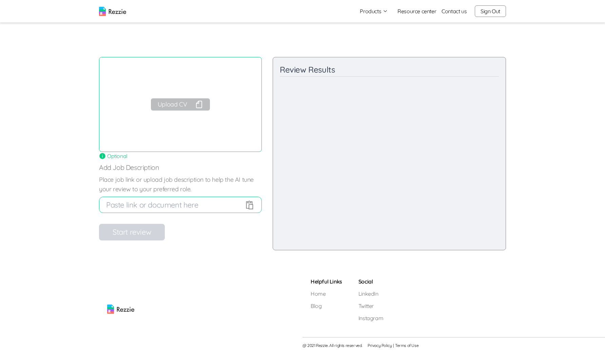  What do you see at coordinates (389, 70) in the screenshot?
I see `div: Review Results` at bounding box center [389, 70].